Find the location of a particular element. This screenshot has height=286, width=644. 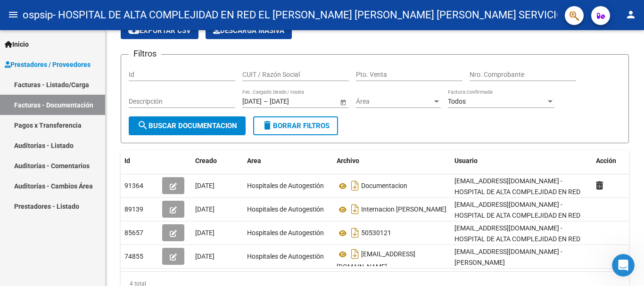

button: Buscar Documentacion is located at coordinates (187, 126).